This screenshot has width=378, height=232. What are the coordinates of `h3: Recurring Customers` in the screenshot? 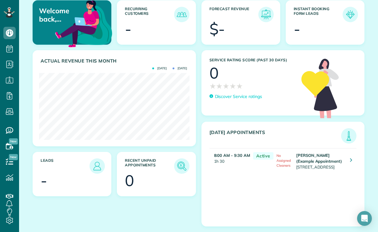 It's located at (149, 14).